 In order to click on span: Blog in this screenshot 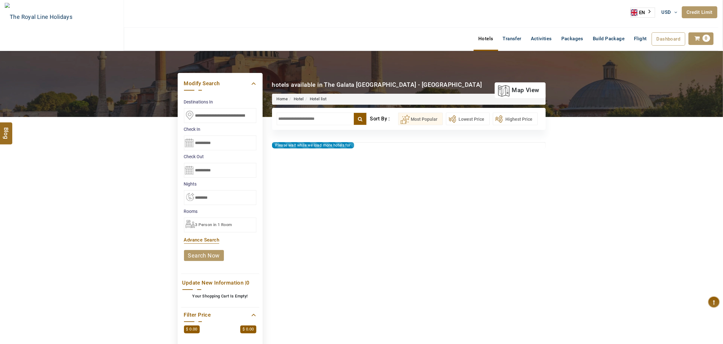, I will do `click(6, 130)`.